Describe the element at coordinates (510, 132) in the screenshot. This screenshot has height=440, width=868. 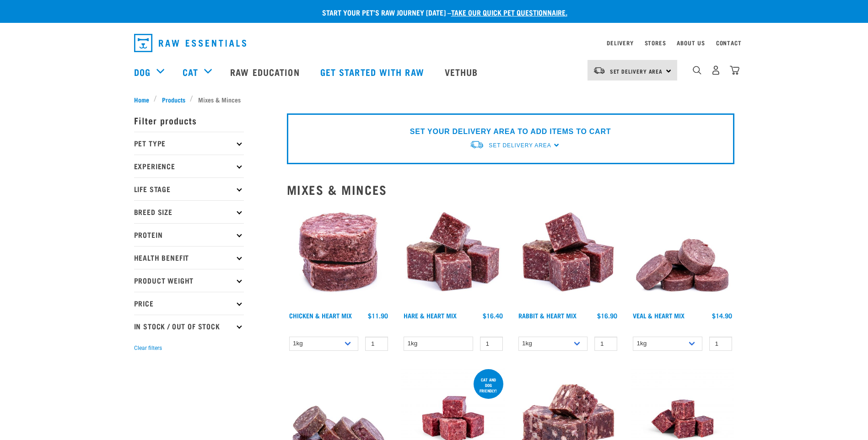
I see `p: SET YOUR DELIVERY AREA TO ADD ITEMS TO CART` at that location.